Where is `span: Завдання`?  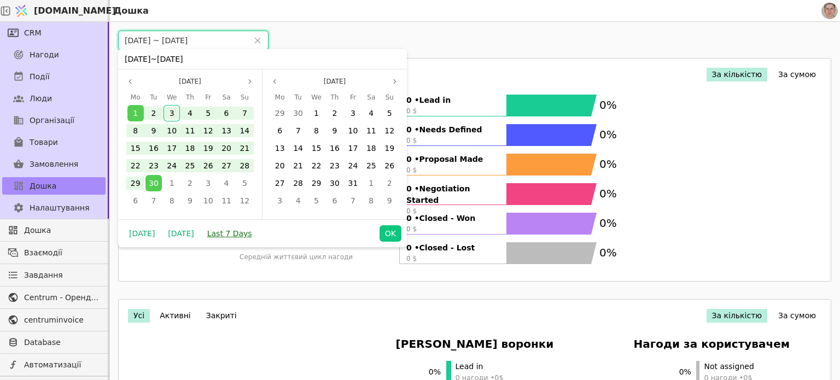 span: Завдання is located at coordinates (43, 275).